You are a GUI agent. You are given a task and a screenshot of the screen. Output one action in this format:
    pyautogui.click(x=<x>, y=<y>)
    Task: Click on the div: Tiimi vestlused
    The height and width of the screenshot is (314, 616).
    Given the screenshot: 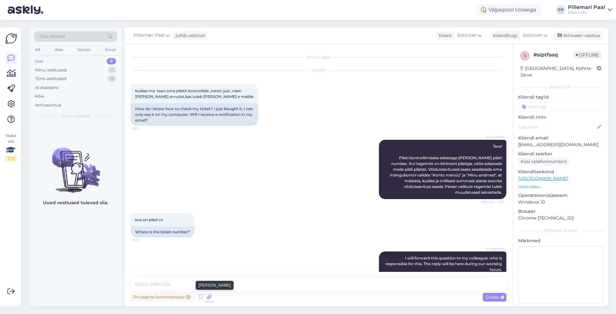 What is the action you would take?
    pyautogui.click(x=51, y=79)
    